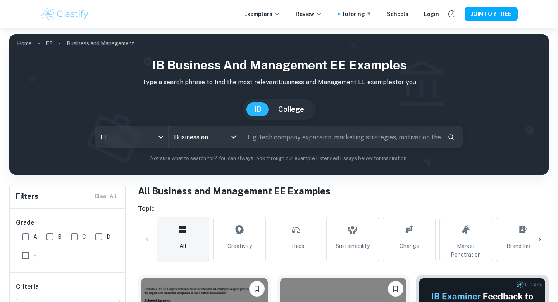 The width and height of the screenshot is (558, 302). What do you see at coordinates (49, 43) in the screenshot?
I see `a: EE` at bounding box center [49, 43].